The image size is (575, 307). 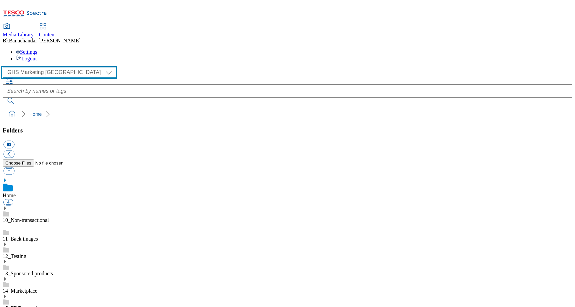 What do you see at coordinates (18, 31) in the screenshot?
I see `a: Media Library` at bounding box center [18, 31].